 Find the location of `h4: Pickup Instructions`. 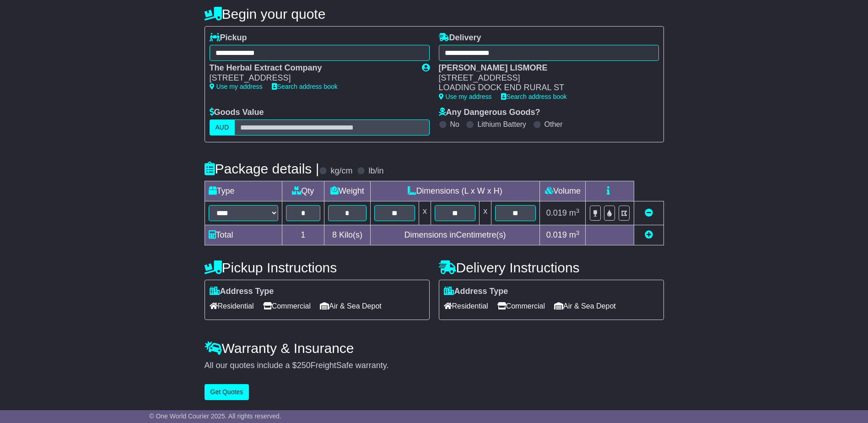

h4: Pickup Instructions is located at coordinates (317, 267).